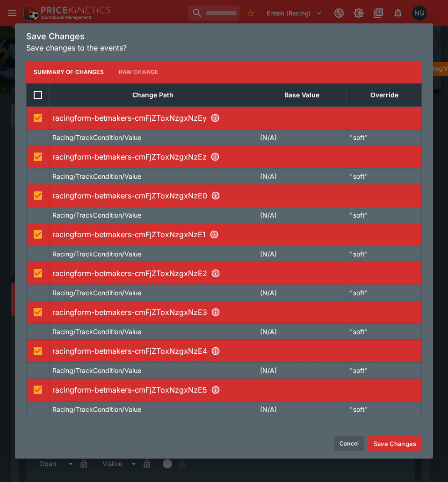 Image resolution: width=448 pixels, height=482 pixels. I want to click on p: racingform-betmakers-cmFjZToxNzgxNzE4, so click(235, 351).